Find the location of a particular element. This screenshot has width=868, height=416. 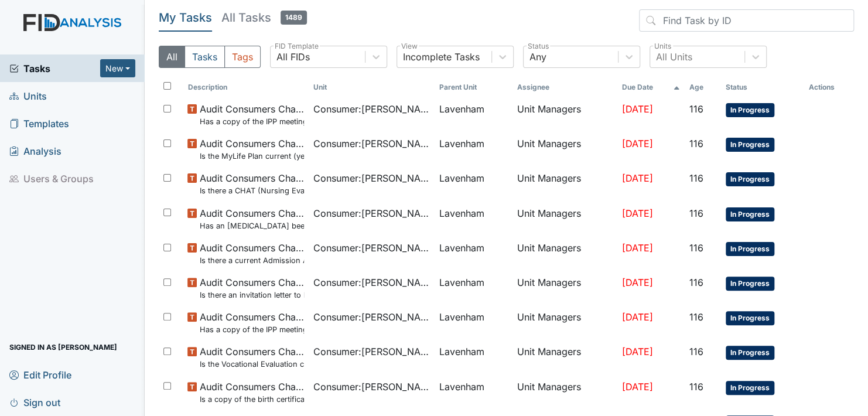

div: All FIDs is located at coordinates (293, 57).